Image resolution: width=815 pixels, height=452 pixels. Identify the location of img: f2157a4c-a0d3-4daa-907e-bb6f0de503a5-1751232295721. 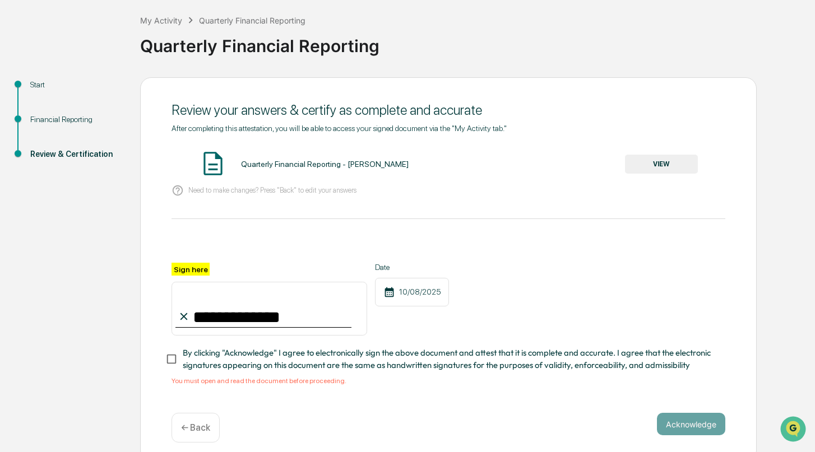
(14, 14).